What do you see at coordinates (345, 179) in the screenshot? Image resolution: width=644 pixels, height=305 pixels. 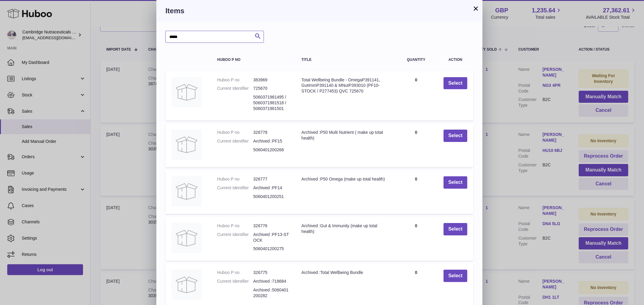 I see `div: Archived :P50 Omega (make up total health)` at bounding box center [345, 179].